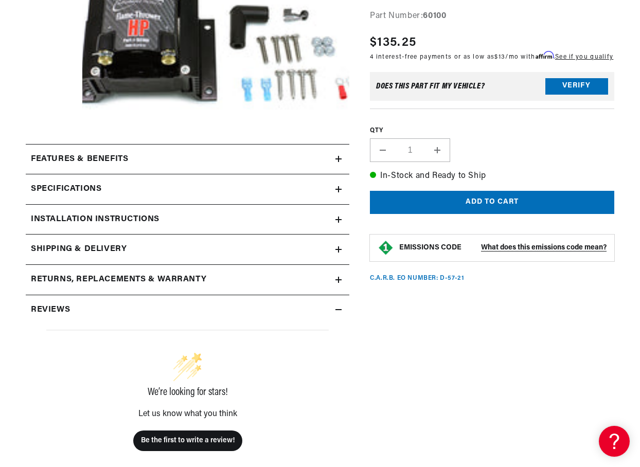 This screenshot has width=640, height=467. What do you see at coordinates (393, 43) in the screenshot?
I see `span: $135.25` at bounding box center [393, 43].